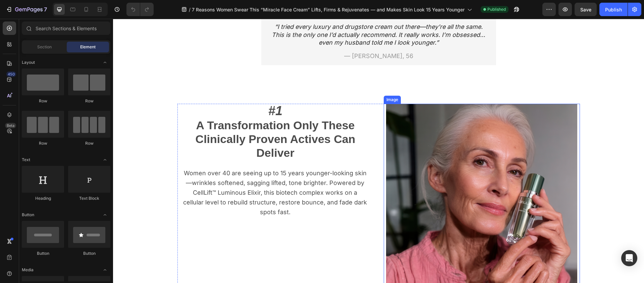  I want to click on strong: A Transformation Only These Clinically Proven Actives Can Deliver, so click(162, 120).